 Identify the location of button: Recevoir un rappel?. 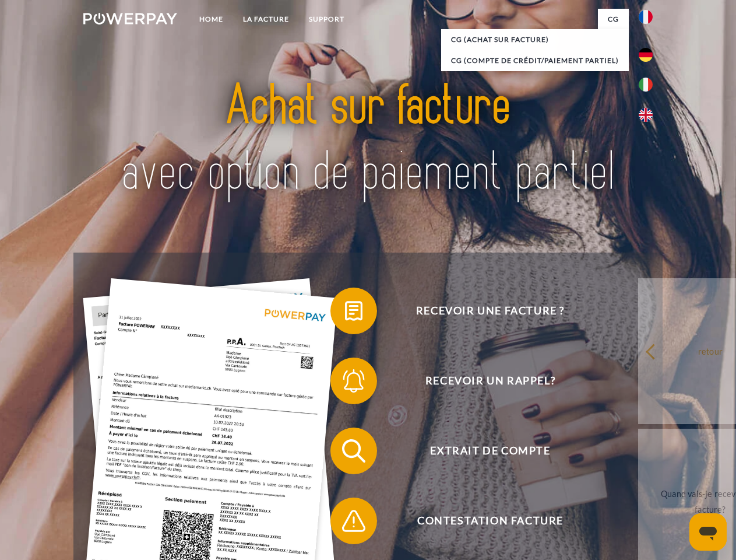
(482, 381).